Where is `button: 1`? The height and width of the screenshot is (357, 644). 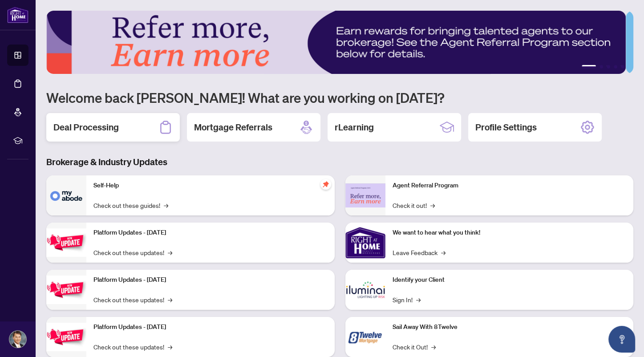 button: 1 is located at coordinates (589, 67).